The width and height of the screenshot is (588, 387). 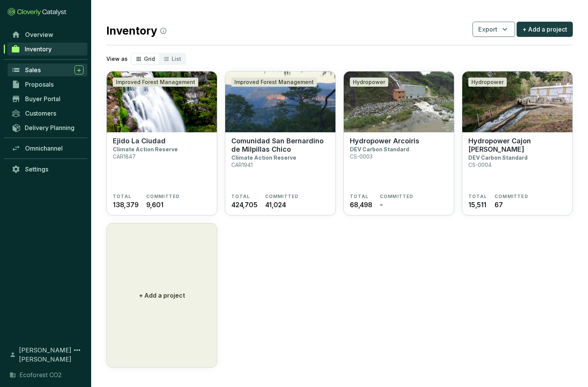 What do you see at coordinates (33, 70) in the screenshot?
I see `span: Sales` at bounding box center [33, 70].